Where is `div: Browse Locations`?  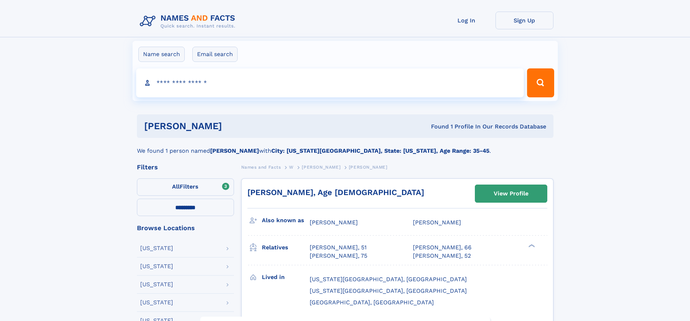 div: Browse Locations is located at coordinates (185, 228).